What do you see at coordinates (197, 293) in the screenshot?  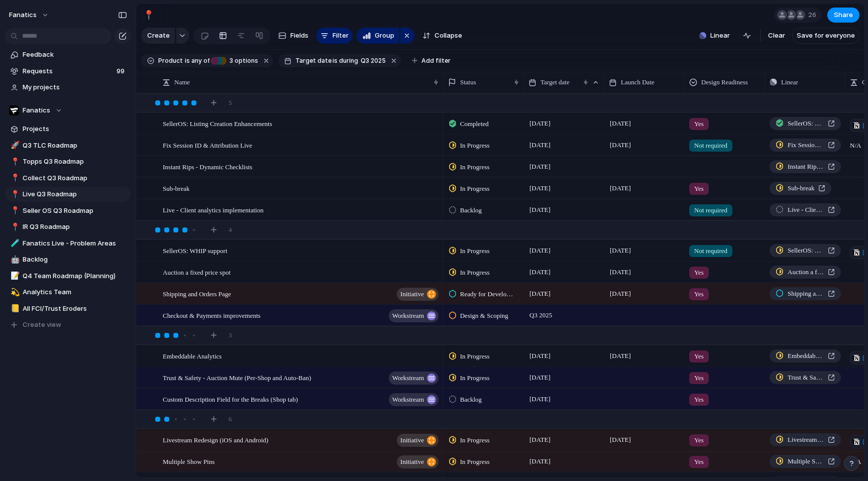 I see `span: Shipping and Orders Page` at bounding box center [197, 293].